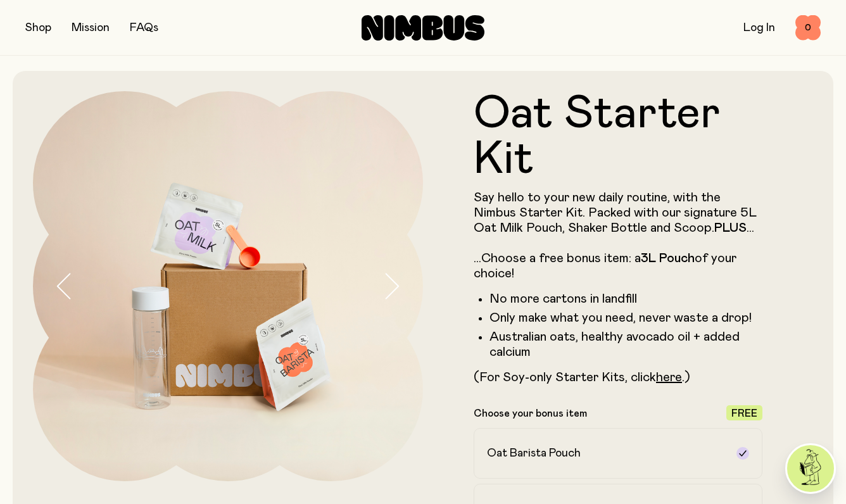 Image resolution: width=846 pixels, height=504 pixels. I want to click on li: No more cartons in landfill, so click(626, 299).